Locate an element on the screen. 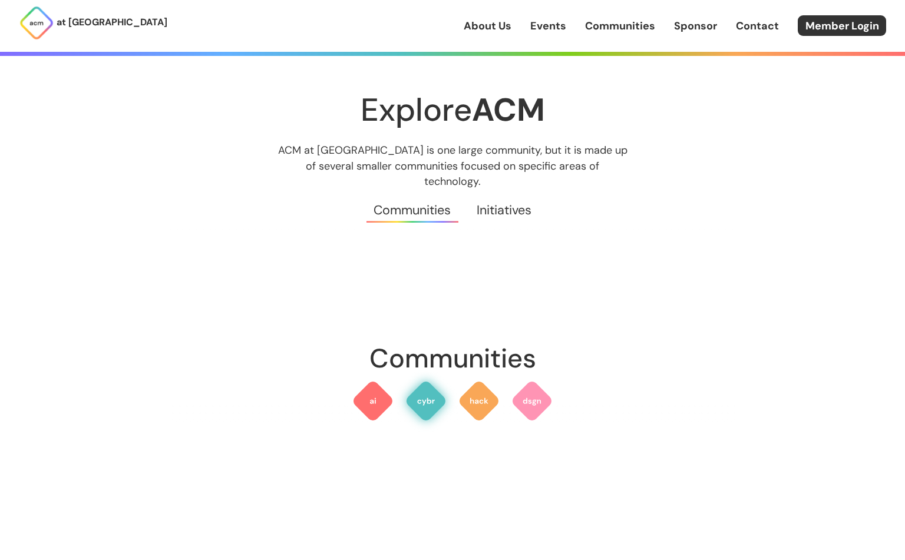 This screenshot has height=560, width=905. img: ACM AI is located at coordinates (373, 401).